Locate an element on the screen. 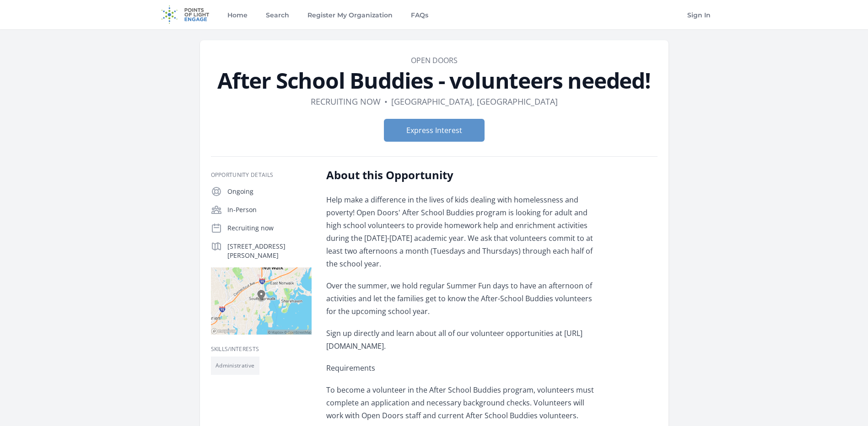 The image size is (868, 426). p: In-Person is located at coordinates (270, 210).